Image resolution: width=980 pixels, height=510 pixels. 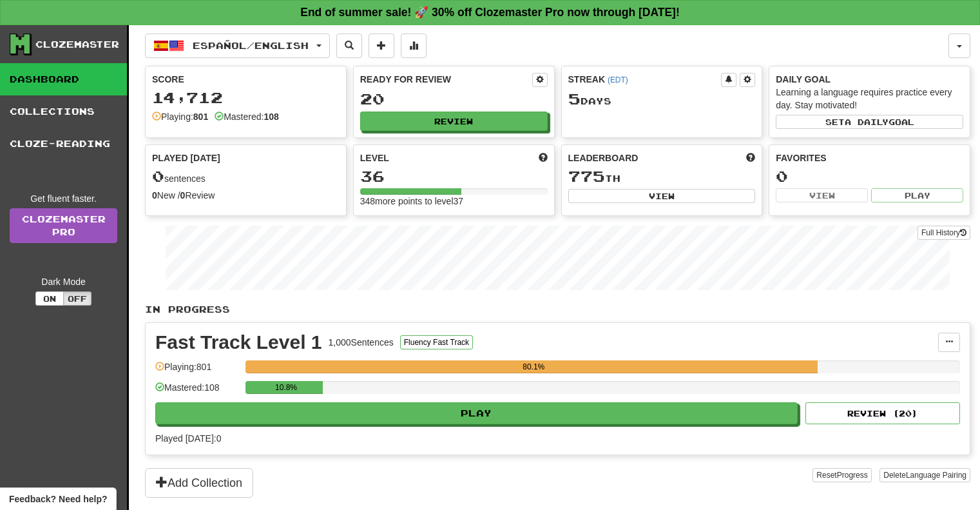 I want to click on div: Playing:, so click(x=180, y=117).